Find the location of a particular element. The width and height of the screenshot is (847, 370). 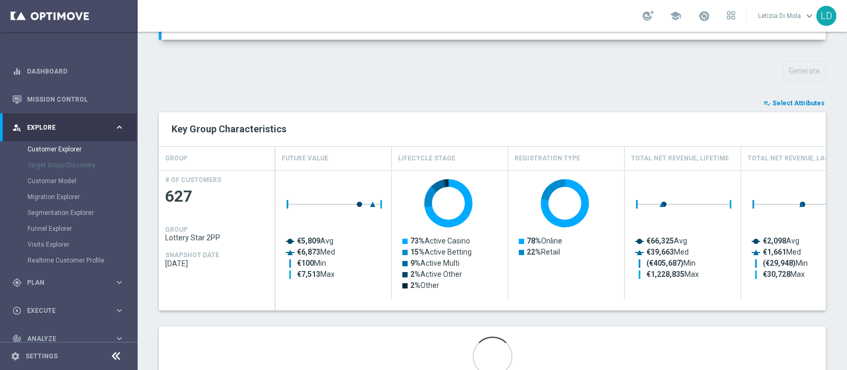

tspan: €5,809 is located at coordinates (309, 241).